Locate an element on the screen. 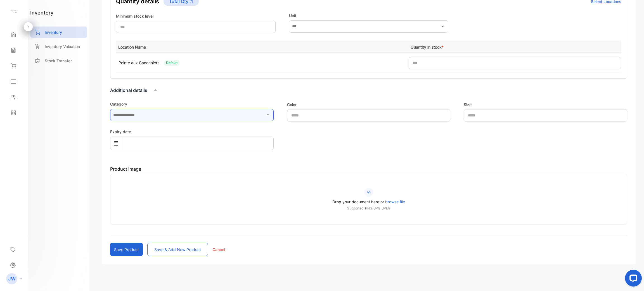  label: Category is located at coordinates (192, 104).